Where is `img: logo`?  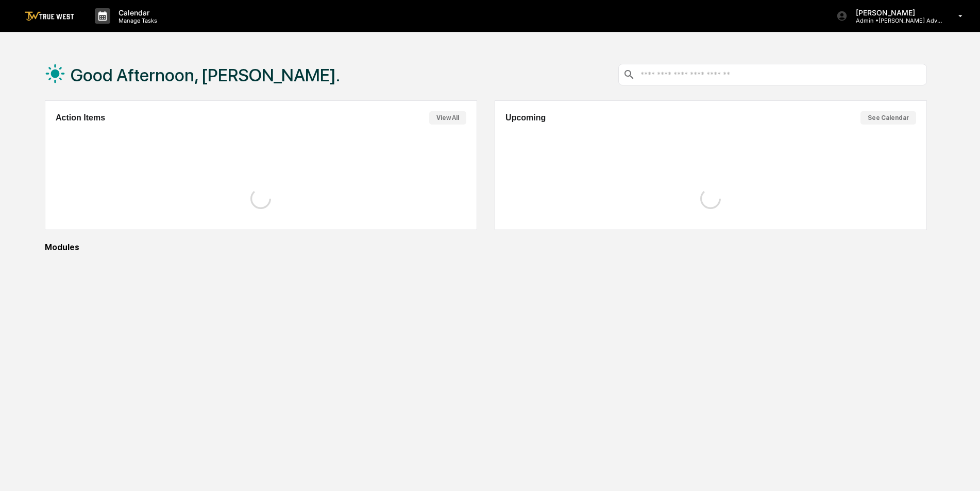 img: logo is located at coordinates (49, 16).